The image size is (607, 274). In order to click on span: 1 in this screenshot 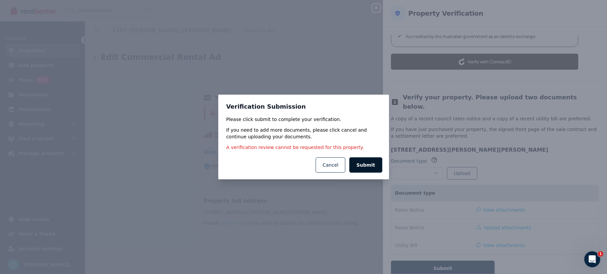, I will do `click(601, 254)`.